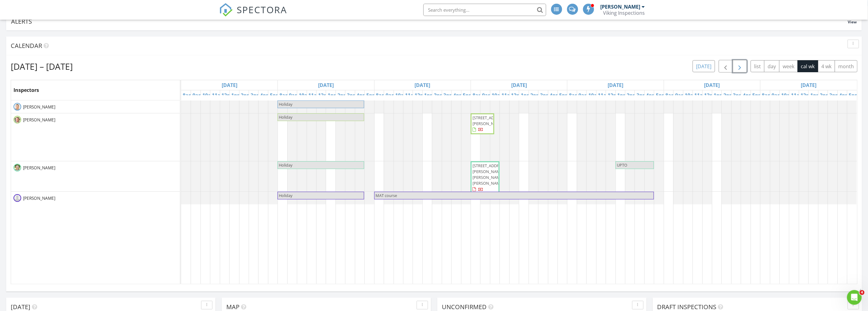 Image resolution: width=868 pixels, height=311 pixels. Describe the element at coordinates (464, 307) in the screenshot. I see `span: Unconfirmed` at that location.